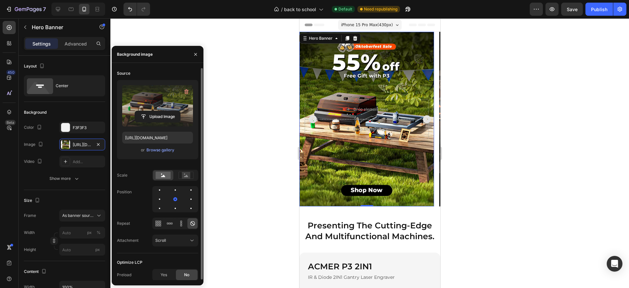 The height and width of the screenshot is (288, 629). I want to click on div: Scale, so click(122, 175).